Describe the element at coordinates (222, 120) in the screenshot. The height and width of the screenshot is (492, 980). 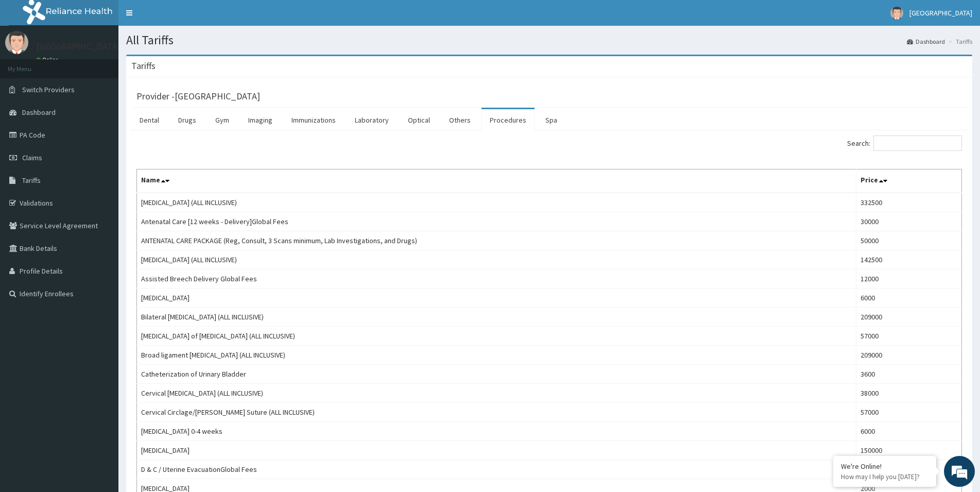
I see `a: Gym` at that location.